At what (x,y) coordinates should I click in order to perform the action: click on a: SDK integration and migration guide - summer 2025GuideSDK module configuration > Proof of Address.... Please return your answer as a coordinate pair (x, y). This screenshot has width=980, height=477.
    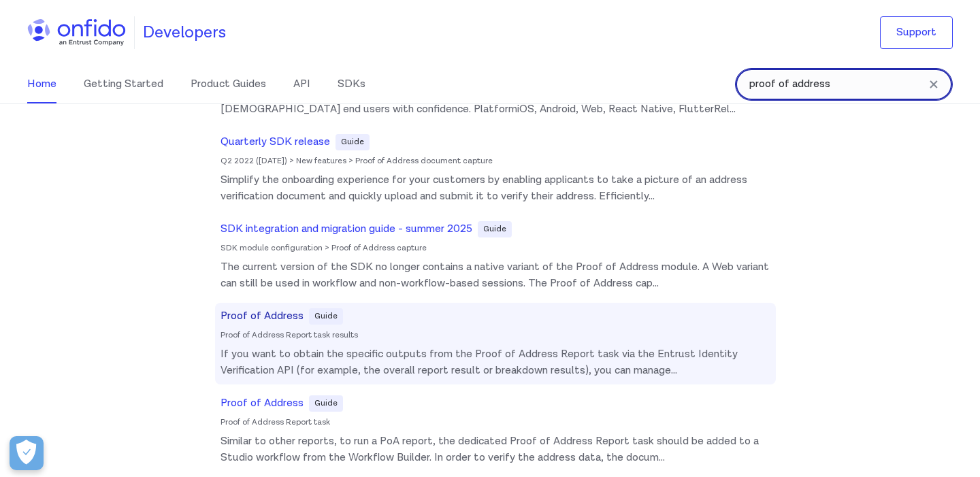
    Looking at the image, I should click on (495, 257).